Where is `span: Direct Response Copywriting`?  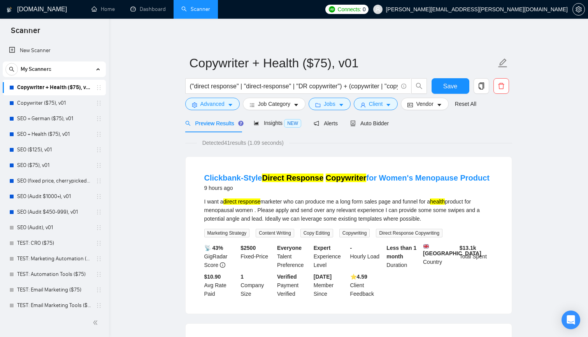
span: Direct Response Copywriting is located at coordinates (409, 233).